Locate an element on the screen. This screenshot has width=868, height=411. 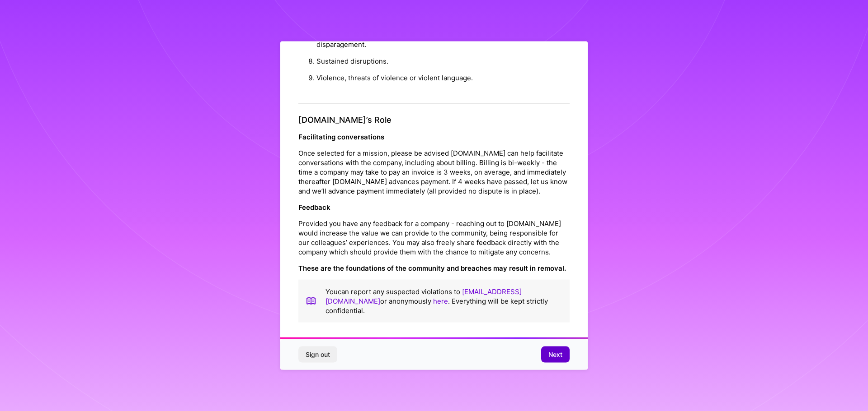
button: Next is located at coordinates (555, 355).